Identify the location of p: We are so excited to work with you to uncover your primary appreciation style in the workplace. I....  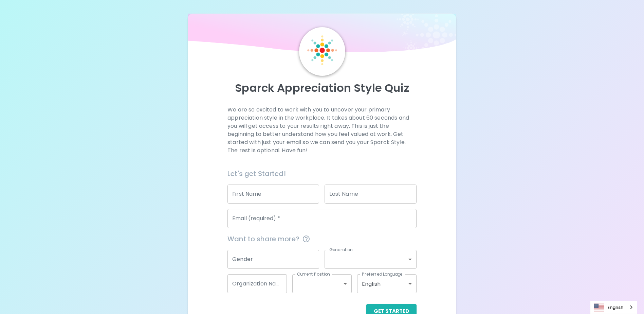
(322, 130).